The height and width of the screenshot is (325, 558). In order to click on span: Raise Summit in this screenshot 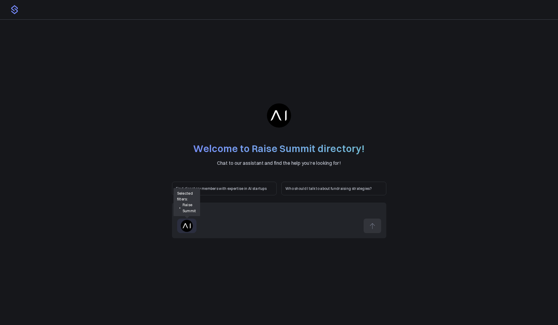, I will do `click(189, 208)`.